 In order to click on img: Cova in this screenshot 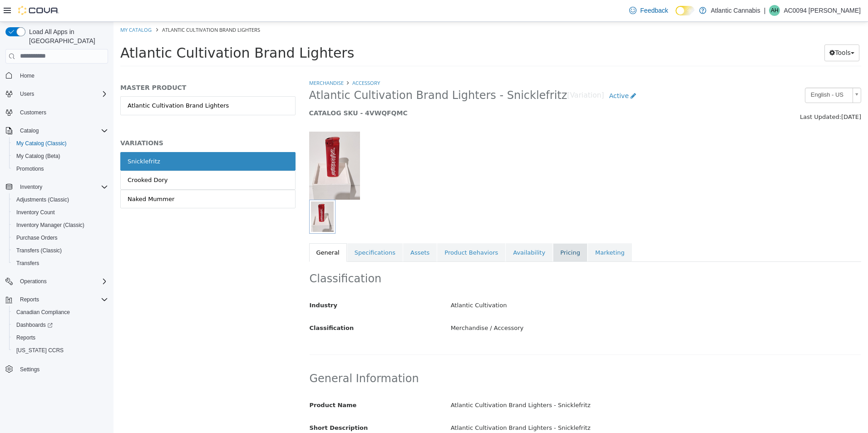, I will do `click(39, 11)`.